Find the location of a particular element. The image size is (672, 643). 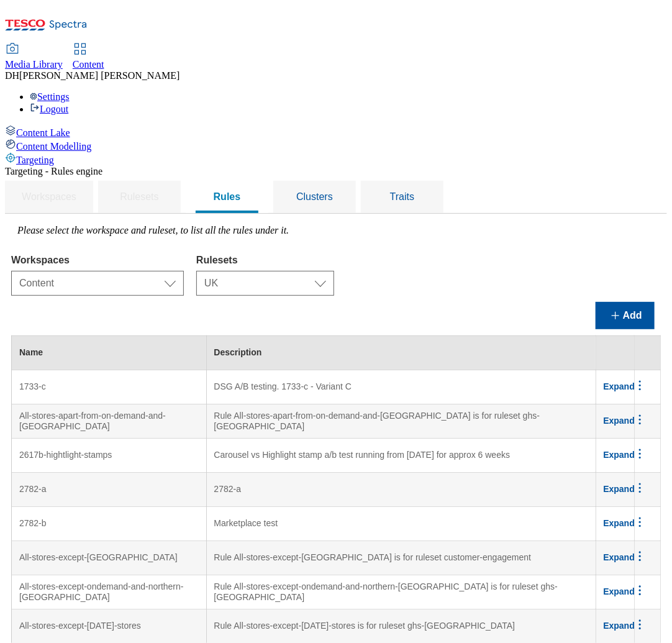

a: Media Library is located at coordinates (34, 57).